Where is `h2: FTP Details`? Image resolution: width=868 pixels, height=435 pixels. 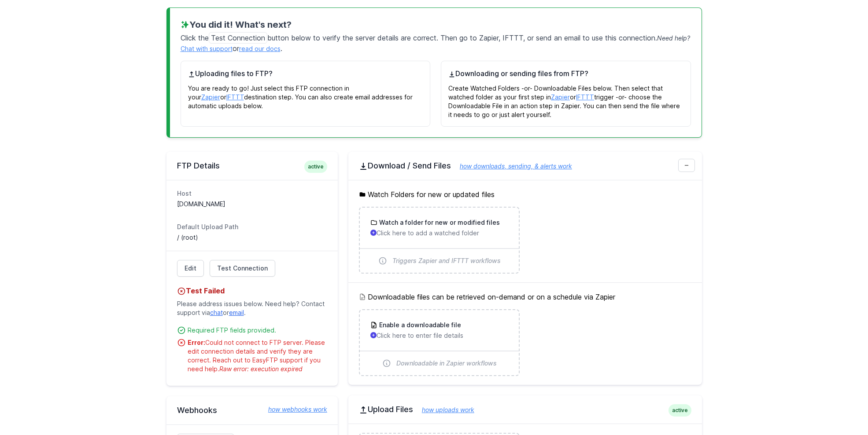
h2: FTP Details is located at coordinates (252, 166).